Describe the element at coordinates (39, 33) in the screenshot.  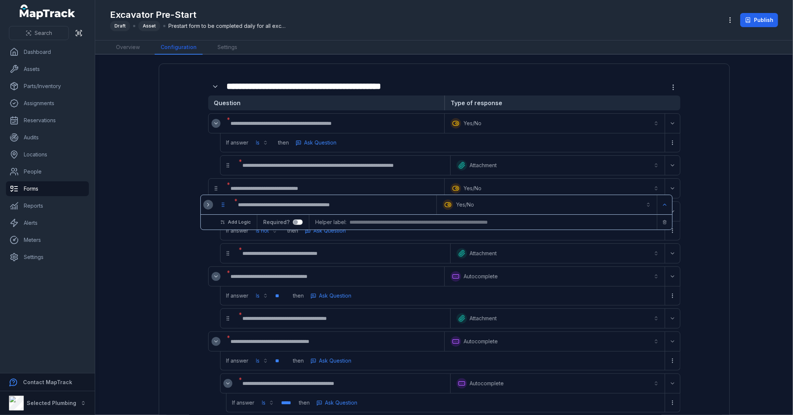
I see `button: Search` at that location.